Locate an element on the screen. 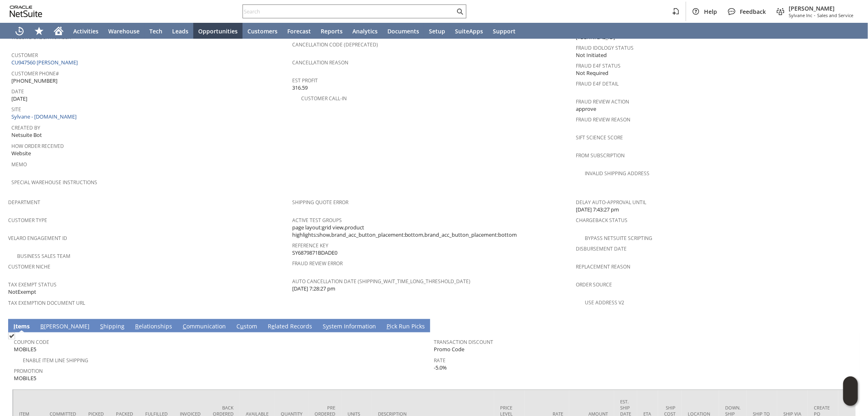  a: Home is located at coordinates (58, 31).